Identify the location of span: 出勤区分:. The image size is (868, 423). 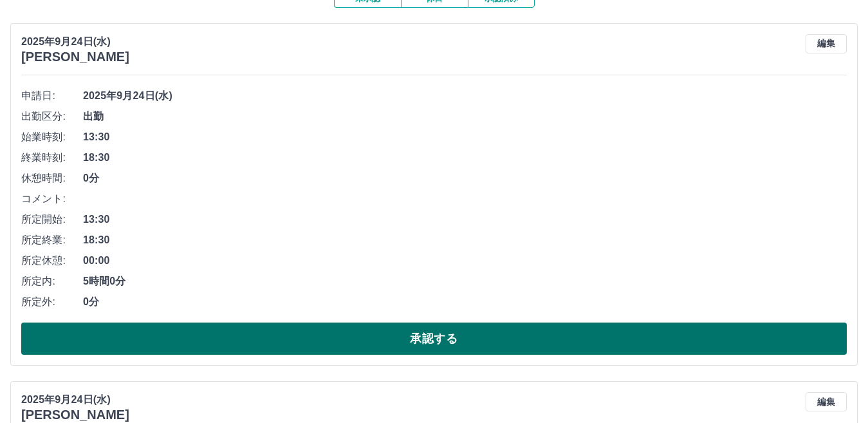
(52, 117).